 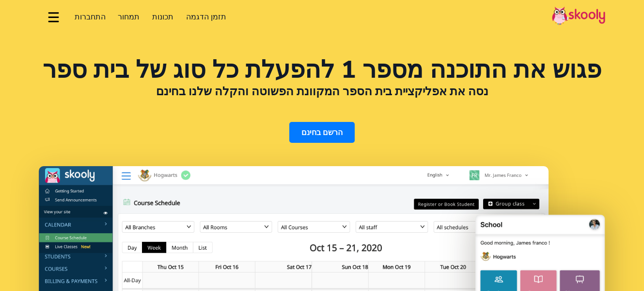 What do you see at coordinates (322, 70) in the screenshot?
I see `h1: פגוש את התוכנה מספר 1 להפעלת כל סוג של בית ספר` at bounding box center [322, 70].